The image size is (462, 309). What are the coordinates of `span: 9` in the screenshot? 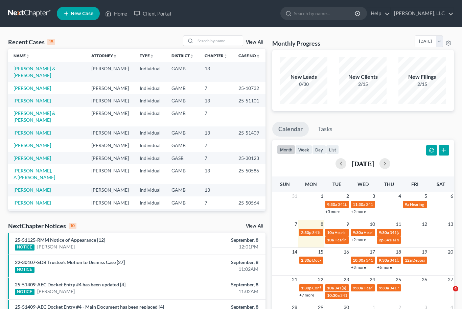 It's located at (348, 224).